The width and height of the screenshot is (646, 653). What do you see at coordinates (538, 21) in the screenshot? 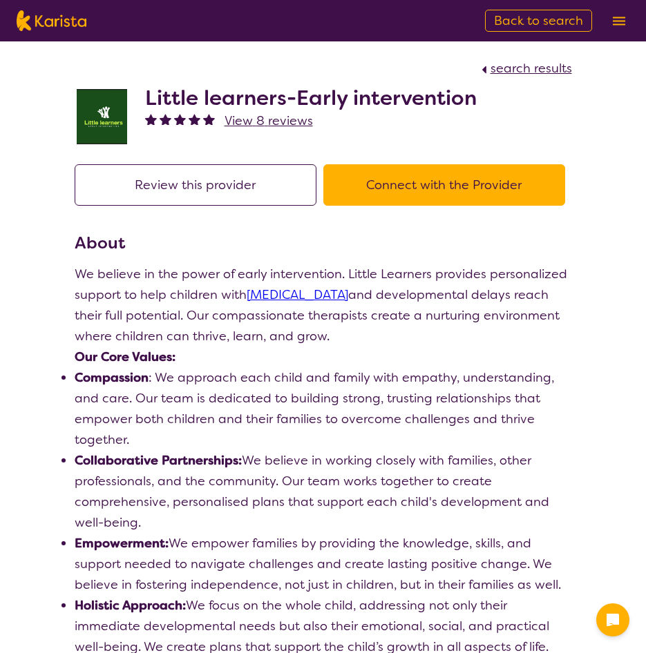
I see `a: Back to search` at bounding box center [538, 21].